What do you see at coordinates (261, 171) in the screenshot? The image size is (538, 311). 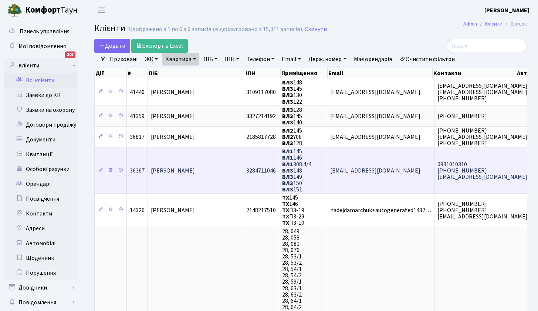 I see `span: 3284711046` at bounding box center [261, 171].